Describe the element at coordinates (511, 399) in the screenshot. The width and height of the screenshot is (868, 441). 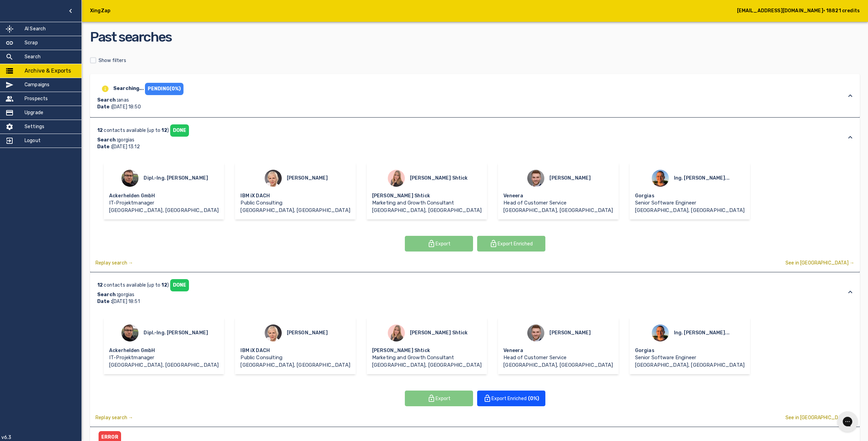
I see `button: Export Enriched(0%)` at that location.